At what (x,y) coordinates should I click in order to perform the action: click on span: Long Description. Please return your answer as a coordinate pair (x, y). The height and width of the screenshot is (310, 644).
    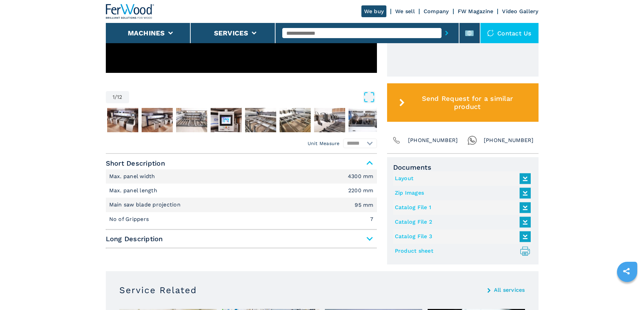
    Looking at the image, I should click on (242, 239).